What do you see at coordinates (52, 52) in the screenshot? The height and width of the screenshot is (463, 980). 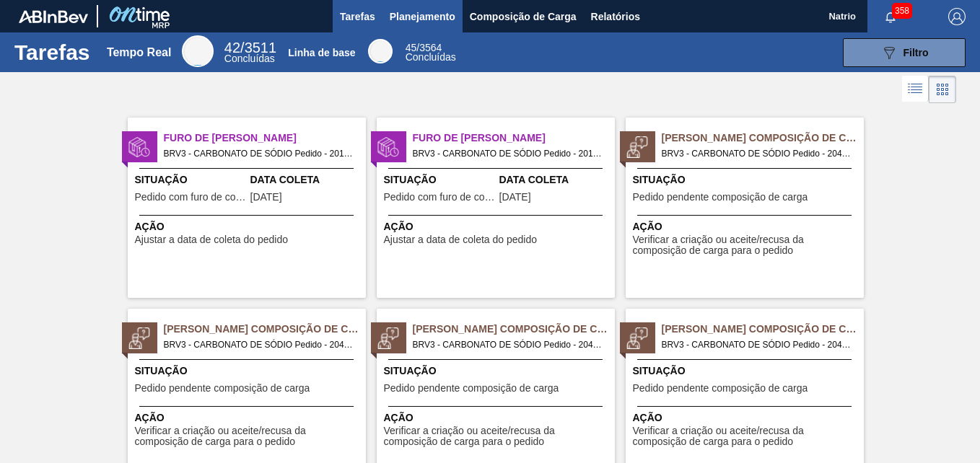 I see `h1: Tarefas` at bounding box center [52, 52].